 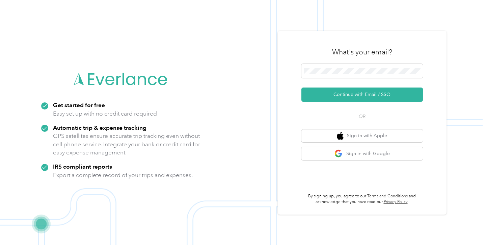 I want to click on button: Continue with Email / SSO, so click(x=362, y=94).